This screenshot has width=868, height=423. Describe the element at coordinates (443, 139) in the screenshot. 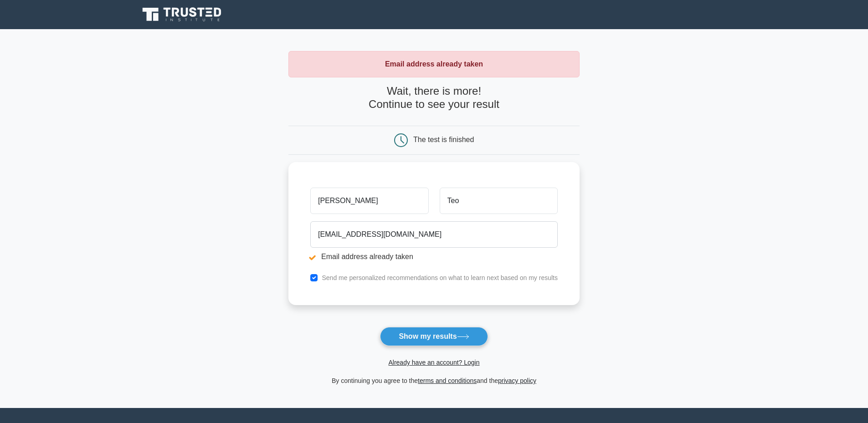

I see `div: The test is finished` at that location.